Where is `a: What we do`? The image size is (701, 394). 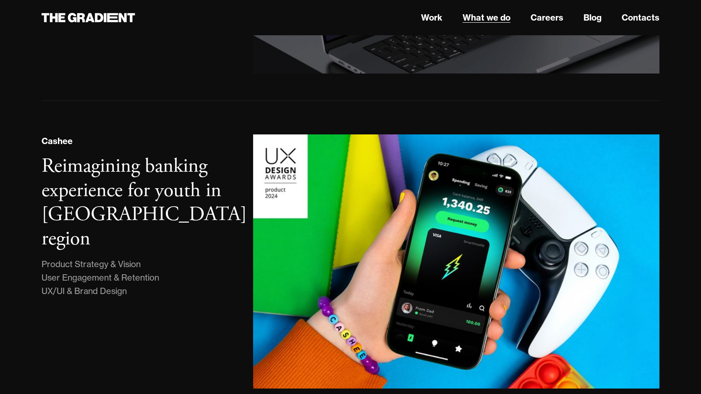 a: What we do is located at coordinates (486, 18).